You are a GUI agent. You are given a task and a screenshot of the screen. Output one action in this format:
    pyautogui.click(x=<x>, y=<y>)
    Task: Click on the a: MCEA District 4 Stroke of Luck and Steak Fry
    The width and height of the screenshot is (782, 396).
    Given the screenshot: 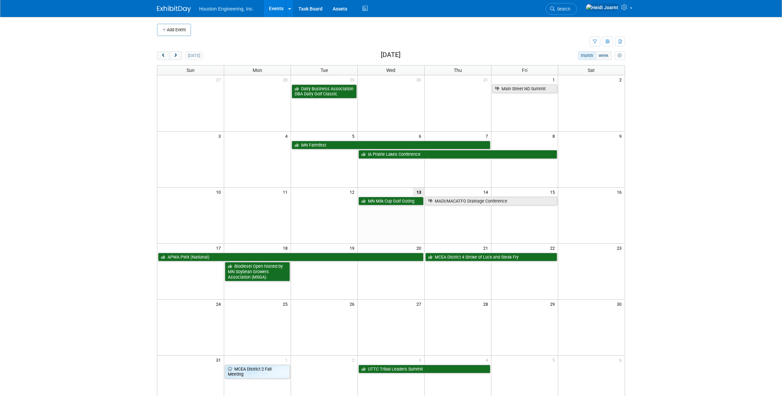 What is the action you would take?
    pyautogui.click(x=491, y=257)
    